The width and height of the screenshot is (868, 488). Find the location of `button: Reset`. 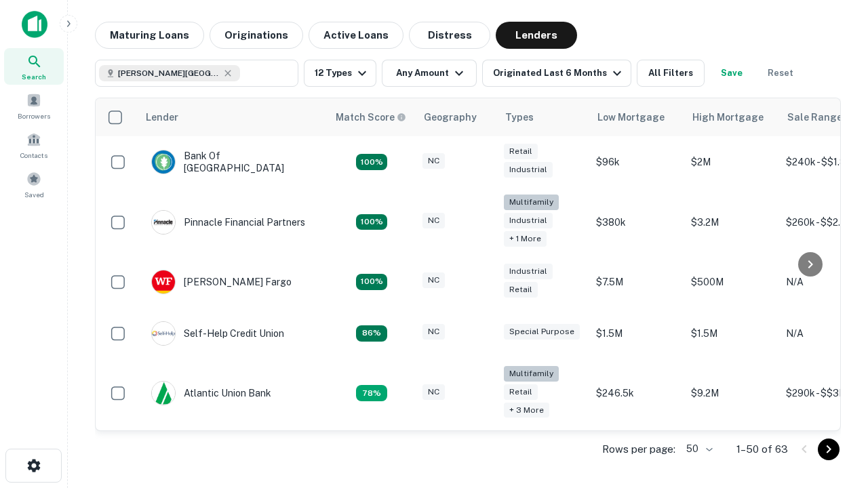

button: Reset is located at coordinates (780, 73).